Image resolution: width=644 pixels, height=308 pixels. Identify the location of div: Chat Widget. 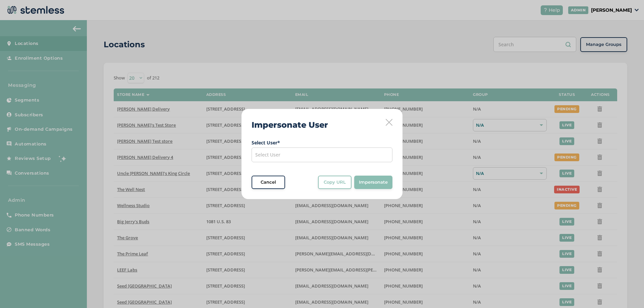
(627, 292).